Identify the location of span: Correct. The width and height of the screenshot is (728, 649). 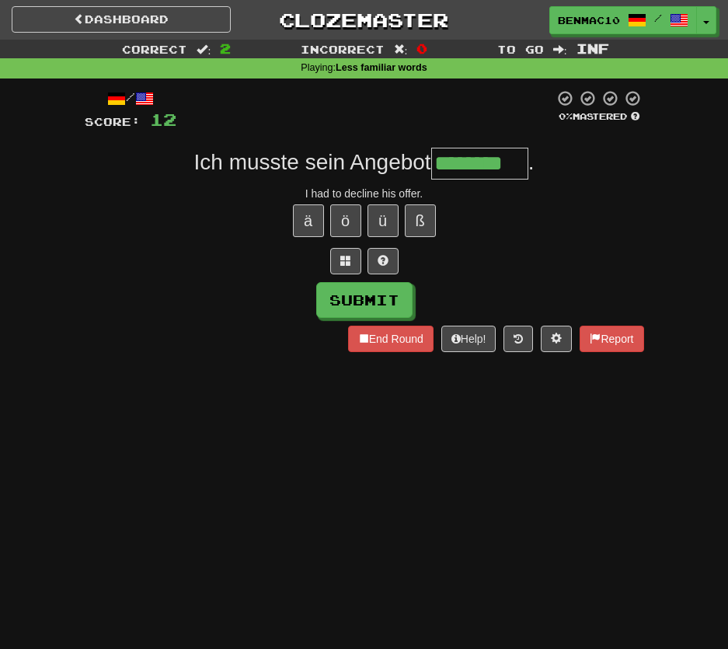
(155, 49).